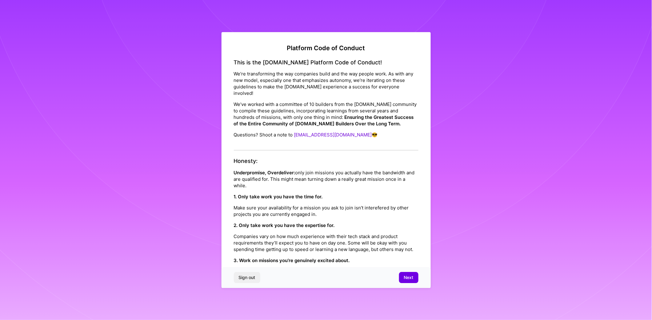  Describe the element at coordinates (247, 277) in the screenshot. I see `span: Sign out` at that location.